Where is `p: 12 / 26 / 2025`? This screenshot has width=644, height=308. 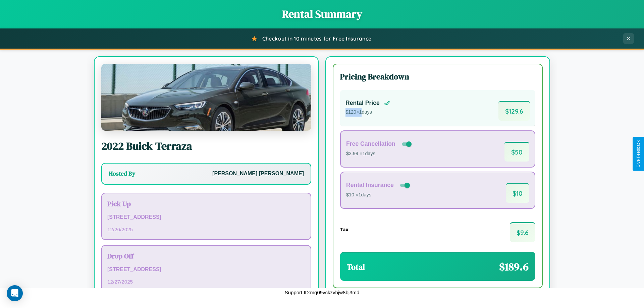
p: 12 / 26 / 2025 is located at coordinates (206, 229).